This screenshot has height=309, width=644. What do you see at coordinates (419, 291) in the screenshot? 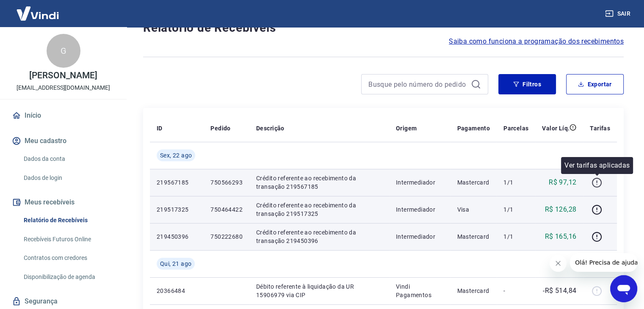
I see `p: Vindi Pagamentos` at bounding box center [419, 291].